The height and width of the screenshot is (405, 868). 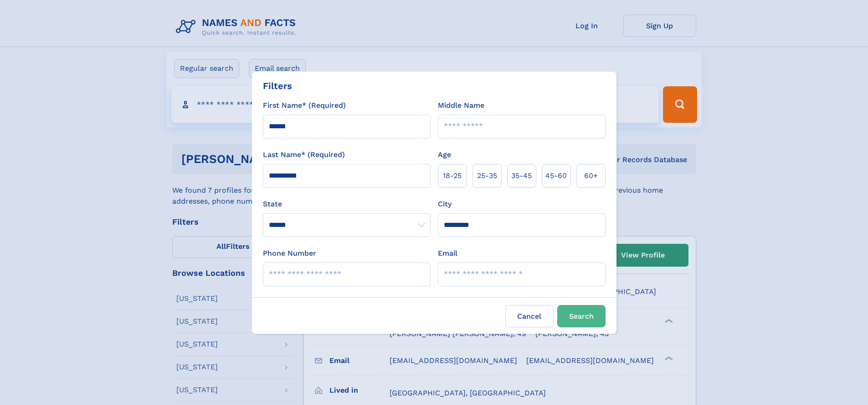 What do you see at coordinates (582, 316) in the screenshot?
I see `button: Search` at bounding box center [582, 316].